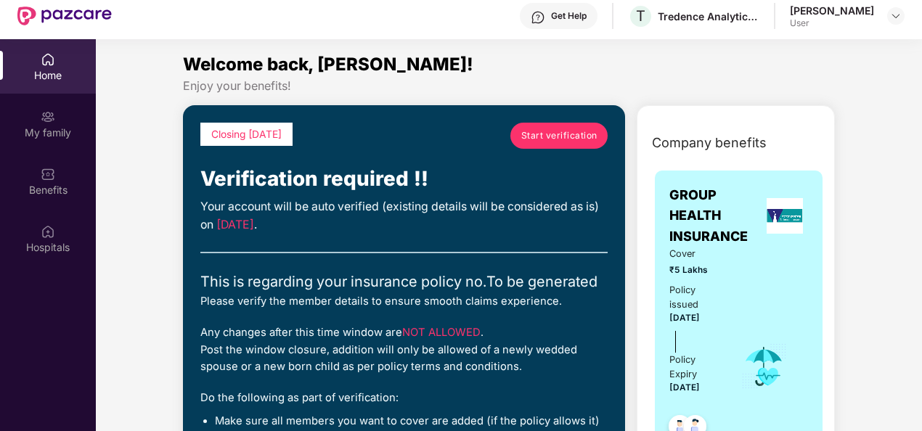  What do you see at coordinates (715, 216) in the screenshot?
I see `span: GROUP HEALTH INSURANCE` at bounding box center [715, 216].